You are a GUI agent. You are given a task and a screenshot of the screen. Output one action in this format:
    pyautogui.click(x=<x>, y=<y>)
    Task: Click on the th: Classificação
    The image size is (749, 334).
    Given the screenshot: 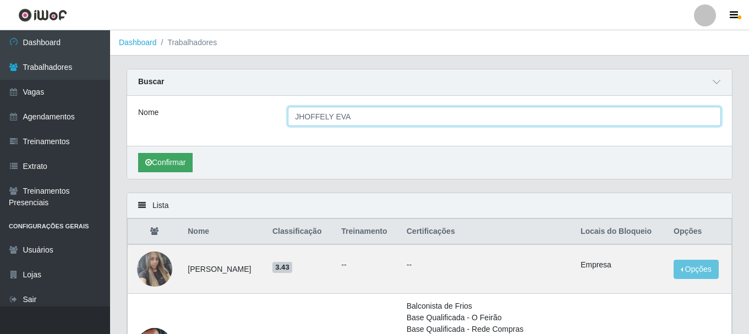 What is the action you would take?
    pyautogui.click(x=300, y=232)
    